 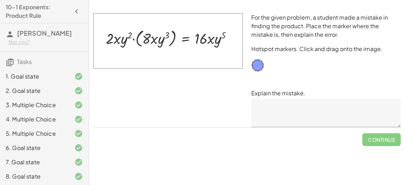 I want to click on p: For the given problem, a student made a mistake in finding the product. Place the marker where th..., so click(x=326, y=26).